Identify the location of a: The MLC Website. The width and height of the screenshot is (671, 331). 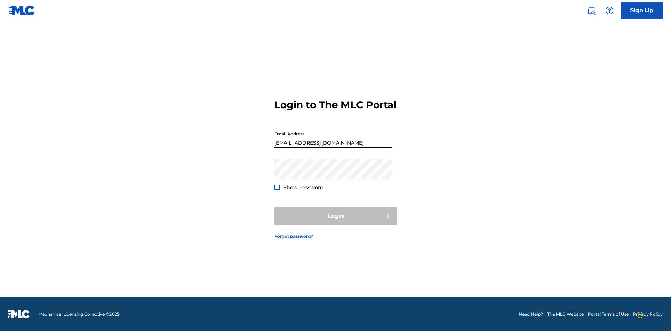
(565, 314).